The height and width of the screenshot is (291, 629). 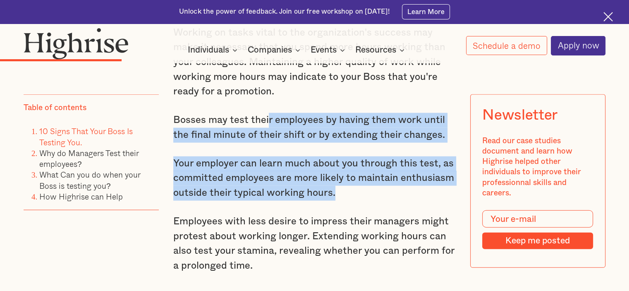 I want to click on p: Employees with less desire to impress their managers might protest about working longer. Extendin..., so click(x=314, y=244).